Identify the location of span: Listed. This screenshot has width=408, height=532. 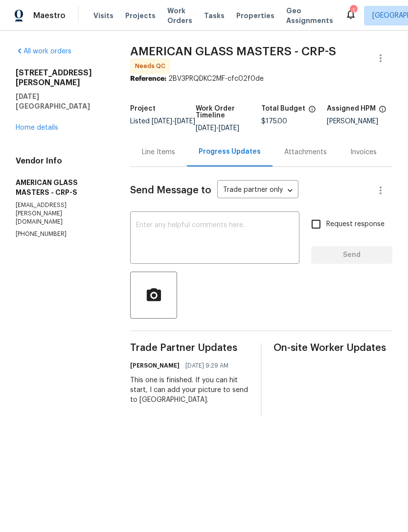
(163, 121).